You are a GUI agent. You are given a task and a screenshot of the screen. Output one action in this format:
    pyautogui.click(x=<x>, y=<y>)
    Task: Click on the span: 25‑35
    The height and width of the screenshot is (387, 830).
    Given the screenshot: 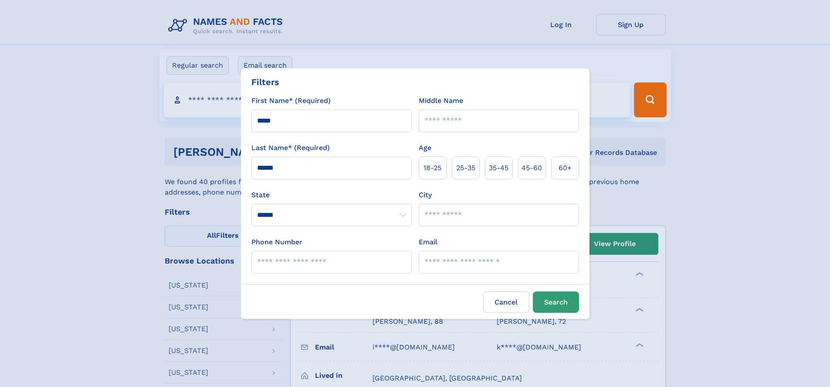 What is the action you would take?
    pyautogui.click(x=466, y=168)
    